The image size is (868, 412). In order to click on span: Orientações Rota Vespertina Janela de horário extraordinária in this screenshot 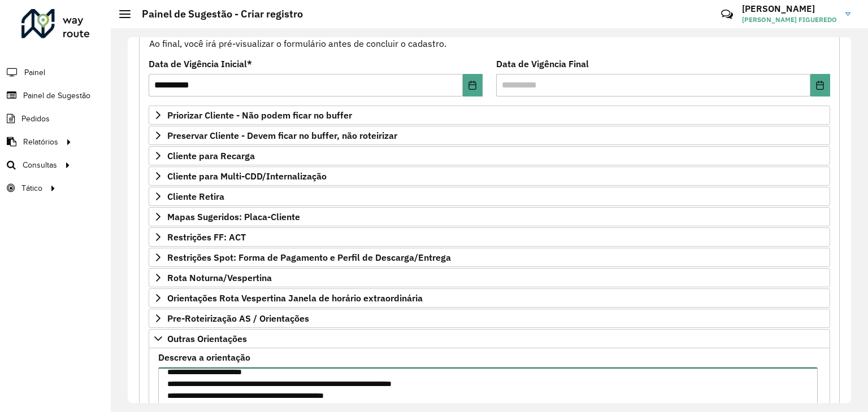, I will do `click(295, 298)`.